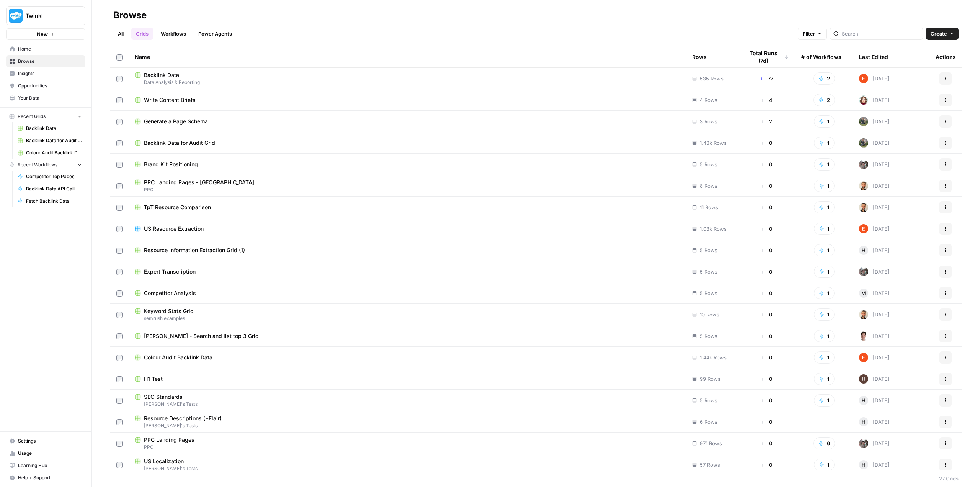 This screenshot has width=980, height=487. I want to click on span: PPC, so click(407, 190).